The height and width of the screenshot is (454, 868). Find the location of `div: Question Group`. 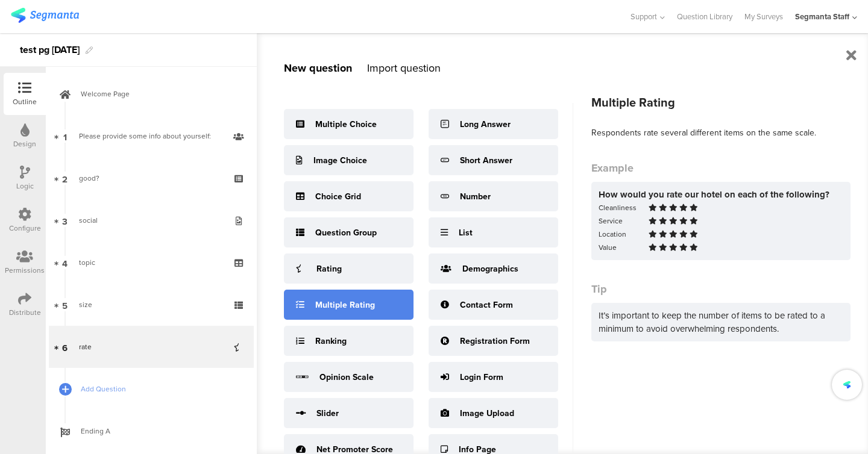

div: Question Group is located at coordinates (346, 232).